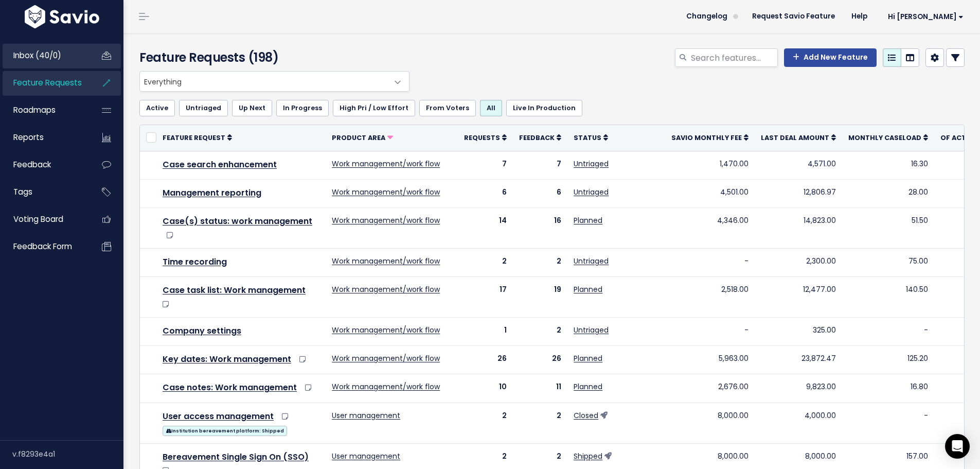  I want to click on span: Feature Request, so click(194, 137).